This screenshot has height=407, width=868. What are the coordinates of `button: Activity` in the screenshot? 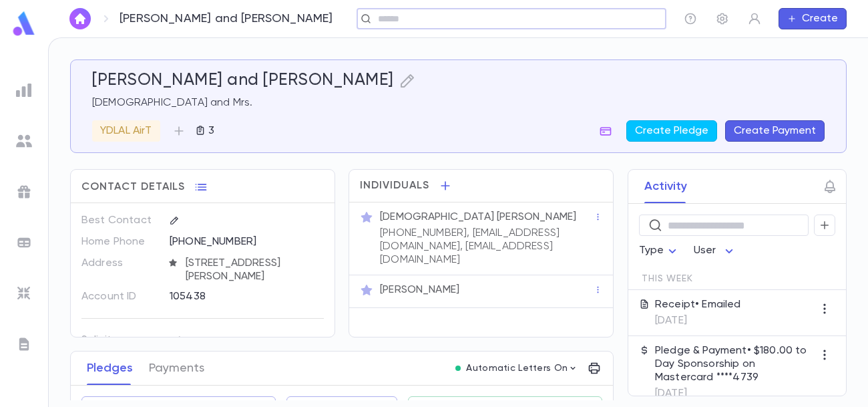 It's located at (665, 186).